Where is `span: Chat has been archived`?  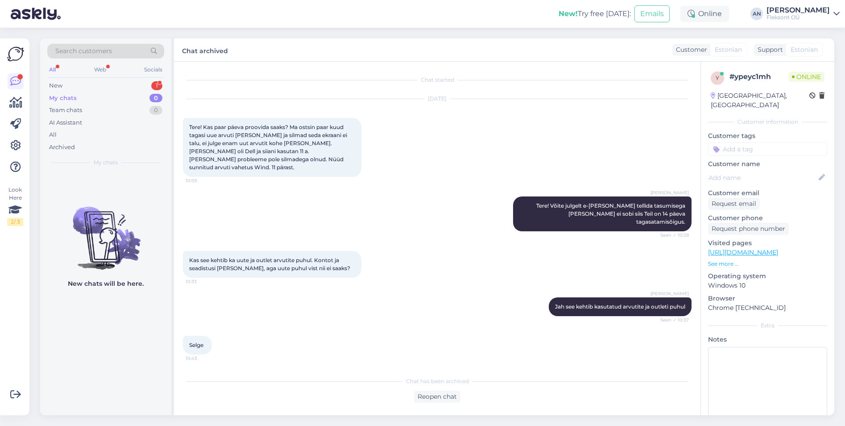
span: Chat has been archived is located at coordinates (437, 381).